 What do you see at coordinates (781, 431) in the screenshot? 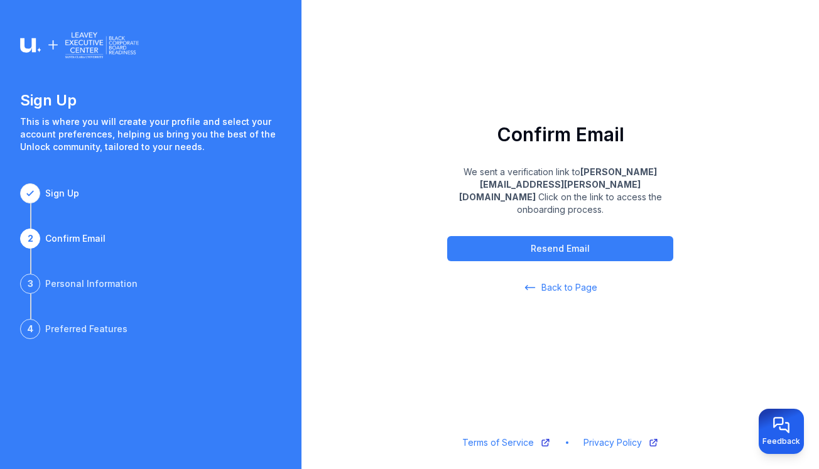
I see `button: Provide feedback` at bounding box center [781, 431].